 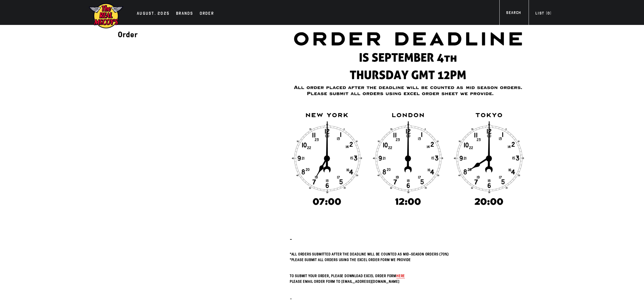 I want to click on span: here, so click(x=400, y=276).